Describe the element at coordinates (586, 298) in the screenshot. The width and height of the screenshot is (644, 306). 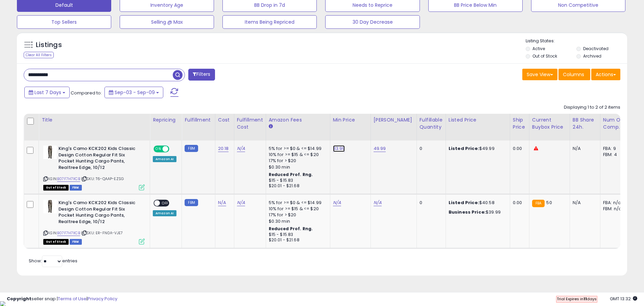
I see `b: 11` at that location.